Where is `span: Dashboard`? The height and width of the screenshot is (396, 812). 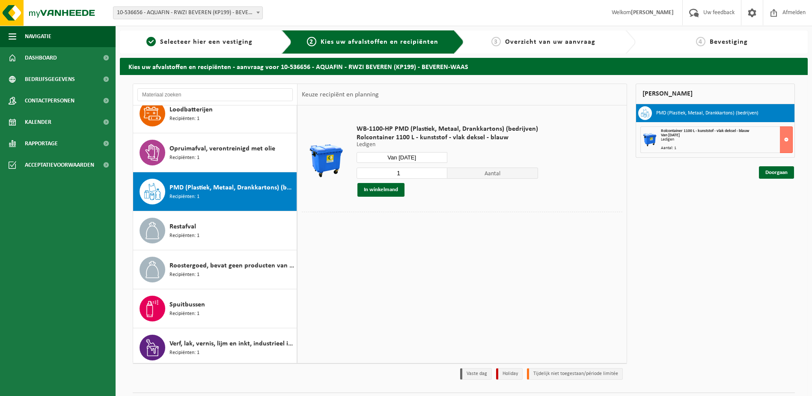
span: Dashboard is located at coordinates (41, 58).